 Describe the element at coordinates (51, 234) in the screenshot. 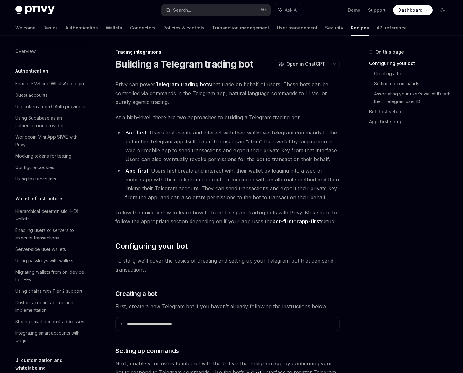

I see `a: Enabling users or servers to execute transactions` at that location.